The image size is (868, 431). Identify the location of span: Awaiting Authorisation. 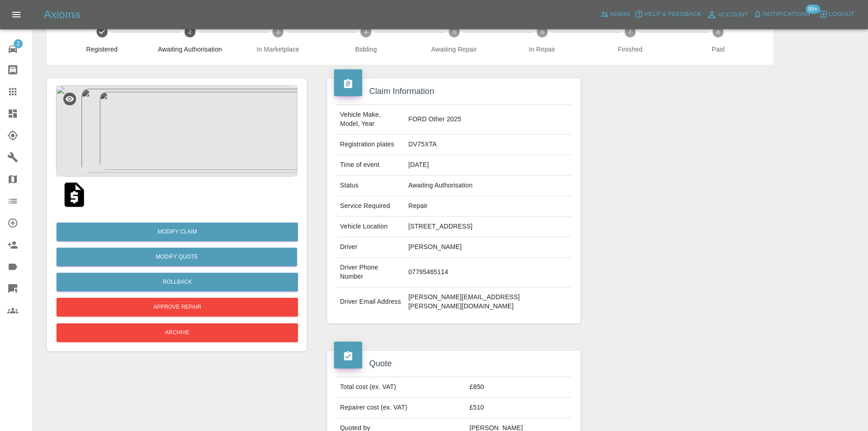
(190, 49).